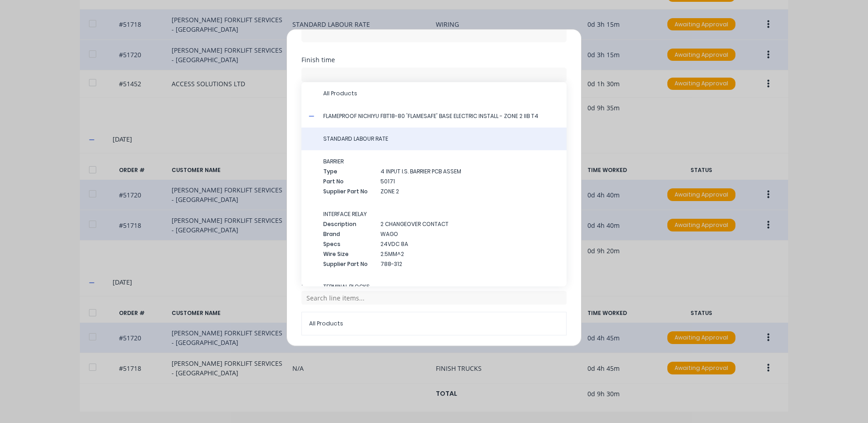 This screenshot has width=868, height=423. Describe the element at coordinates (434, 298) in the screenshot. I see `input: Search line items...` at that location.